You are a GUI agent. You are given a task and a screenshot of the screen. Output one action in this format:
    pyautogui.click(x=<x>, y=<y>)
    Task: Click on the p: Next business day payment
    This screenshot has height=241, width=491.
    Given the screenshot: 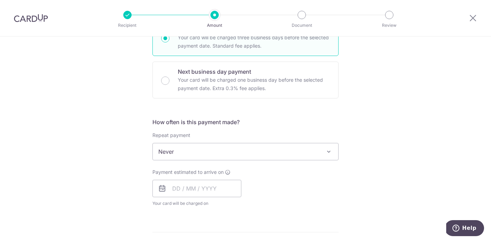 What is the action you would take?
    pyautogui.click(x=254, y=72)
    